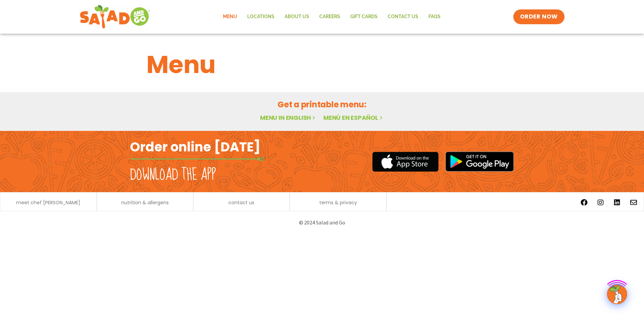 This screenshot has width=644, height=321. Describe the element at coordinates (145, 202) in the screenshot. I see `span: nutrition & allergens` at that location.